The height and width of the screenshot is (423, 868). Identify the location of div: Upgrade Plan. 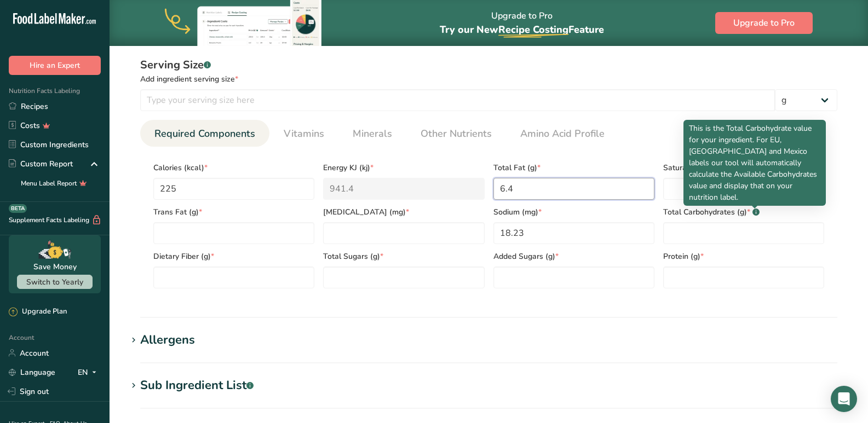
(38, 312).